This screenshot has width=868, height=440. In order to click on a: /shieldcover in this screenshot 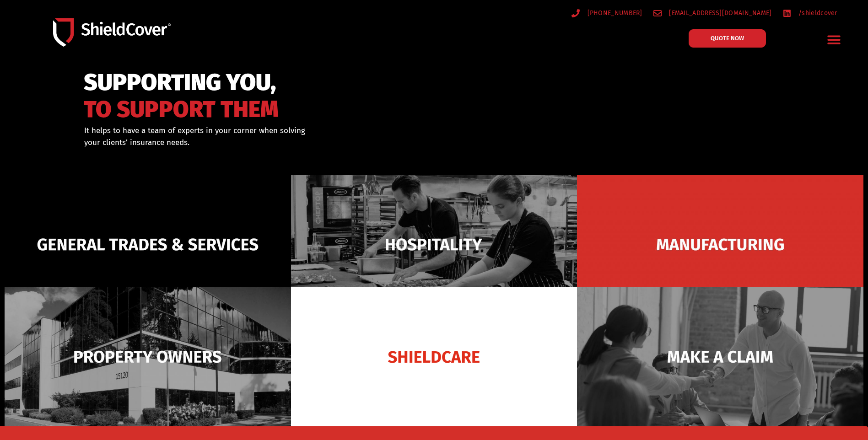, I will do `click(810, 13)`.